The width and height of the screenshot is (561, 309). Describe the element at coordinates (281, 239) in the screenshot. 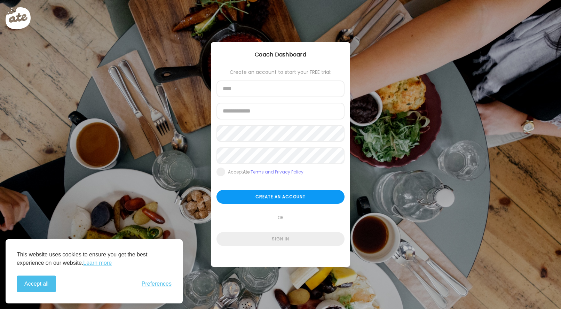

I see `div: Sign in` at that location.